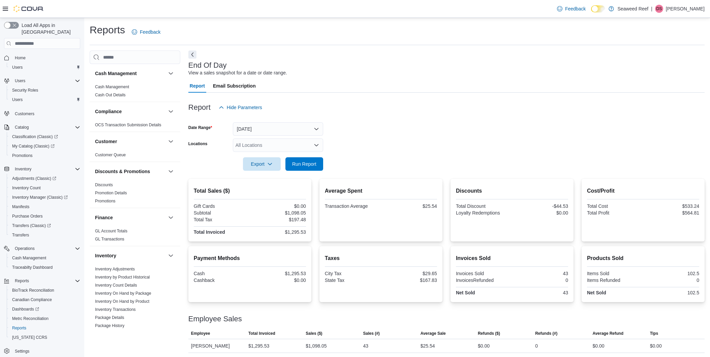 This screenshot has height=357, width=710. I want to click on span: Catalog, so click(22, 127).